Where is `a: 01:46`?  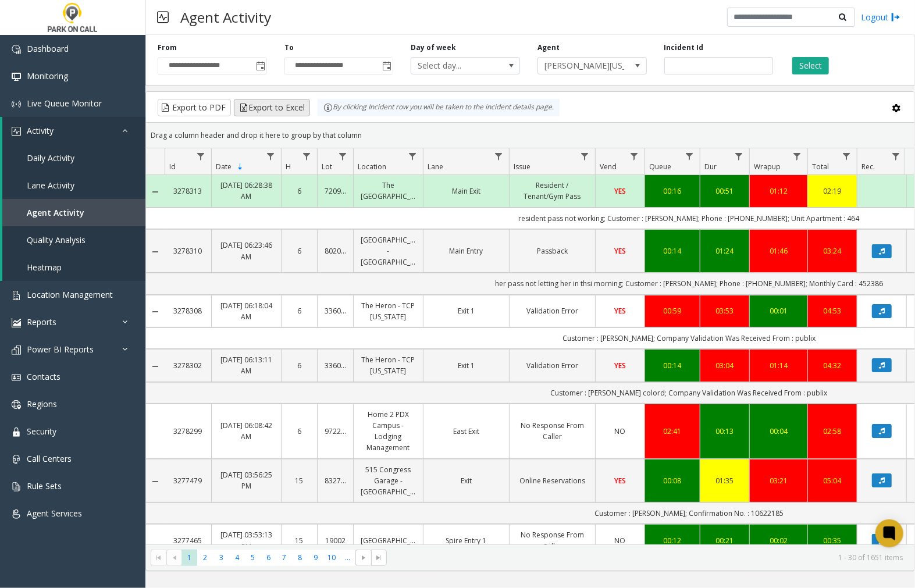
a: 01:46 is located at coordinates (778, 250).